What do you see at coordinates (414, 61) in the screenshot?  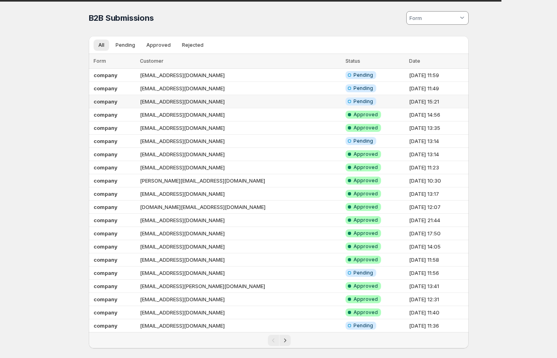 I see `span: Date` at bounding box center [414, 61].